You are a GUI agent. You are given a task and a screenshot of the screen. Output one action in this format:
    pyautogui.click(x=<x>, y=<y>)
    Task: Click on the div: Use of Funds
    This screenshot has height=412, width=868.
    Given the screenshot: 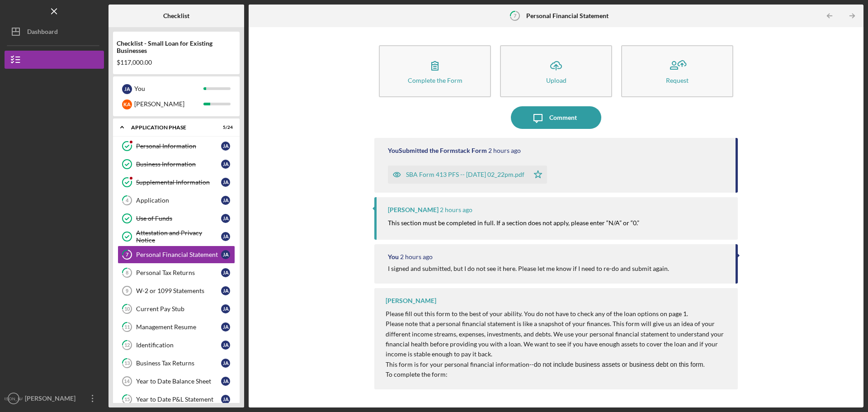 What is the action you would take?
    pyautogui.click(x=179, y=219)
    